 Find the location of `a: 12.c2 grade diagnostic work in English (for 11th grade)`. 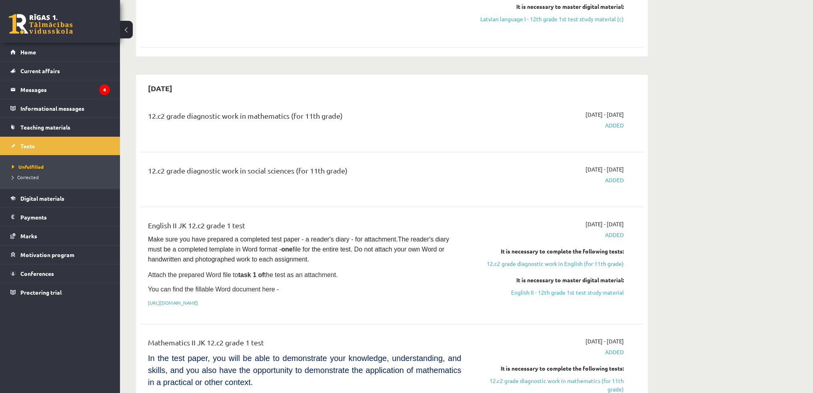

a: 12.c2 grade diagnostic work in English (for 11th grade) is located at coordinates (549, 264).